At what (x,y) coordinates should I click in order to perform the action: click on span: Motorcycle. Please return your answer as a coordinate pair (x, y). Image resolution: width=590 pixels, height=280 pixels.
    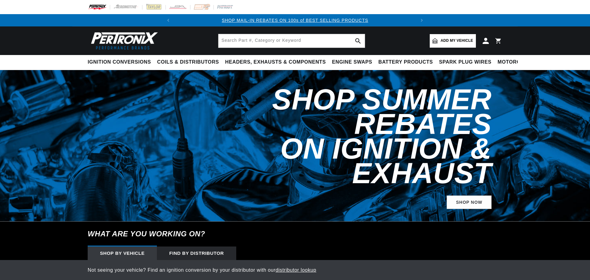
    Looking at the image, I should click on (515, 62).